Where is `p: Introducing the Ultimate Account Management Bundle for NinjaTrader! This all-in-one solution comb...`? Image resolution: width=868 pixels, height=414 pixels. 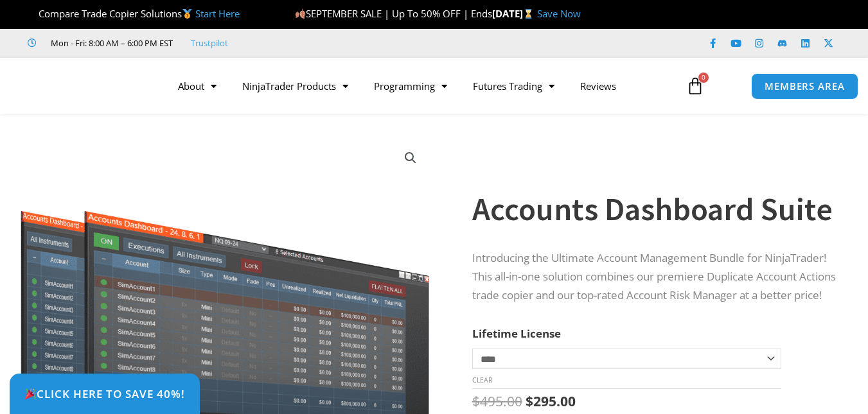 p: Introducing the Ultimate Account Management Bundle for NinjaTrader! This all-in-one solution comb... is located at coordinates (654, 277).